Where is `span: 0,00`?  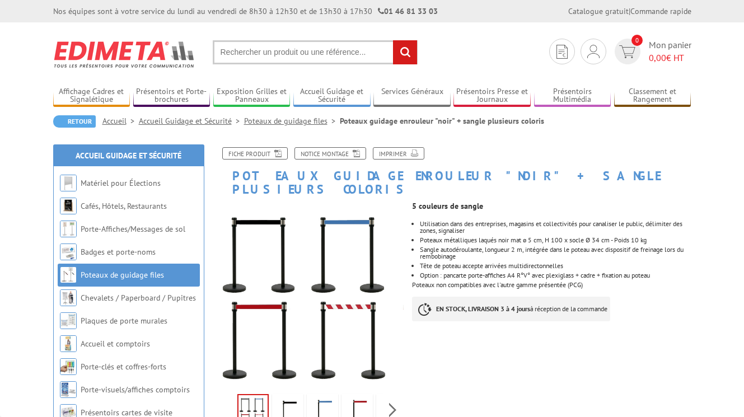 span: 0,00 is located at coordinates (657, 58).